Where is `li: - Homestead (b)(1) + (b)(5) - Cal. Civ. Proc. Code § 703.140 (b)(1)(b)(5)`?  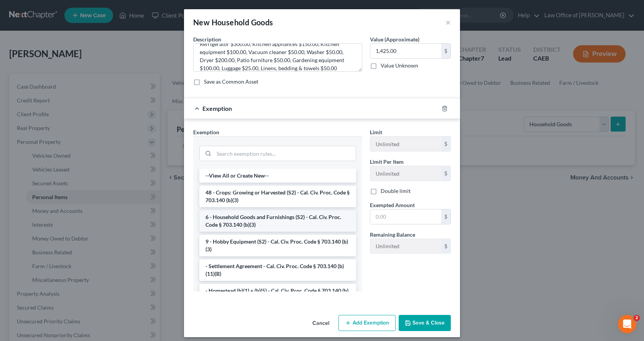
li: - Homestead (b)(1) + (b)(5) - Cal. Civ. Proc. Code § 703.140 (b)(1)(b)(5) is located at coordinates (278, 295).